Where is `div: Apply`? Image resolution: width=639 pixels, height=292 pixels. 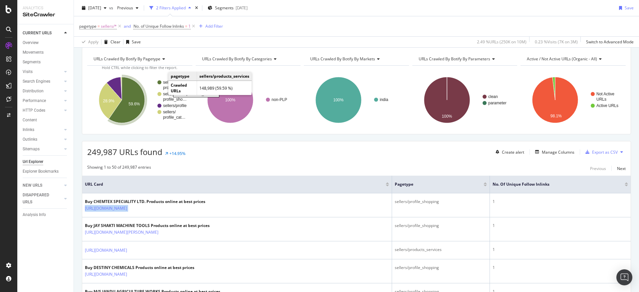
div: Apply is located at coordinates (93, 42).